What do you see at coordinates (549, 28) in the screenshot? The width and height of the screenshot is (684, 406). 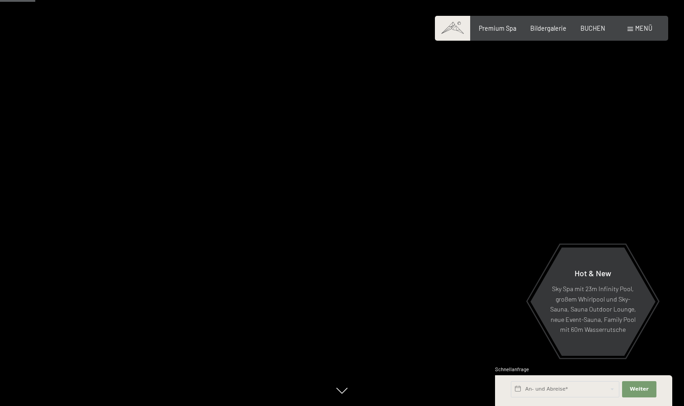 I see `span: Bildergalerie` at bounding box center [549, 28].